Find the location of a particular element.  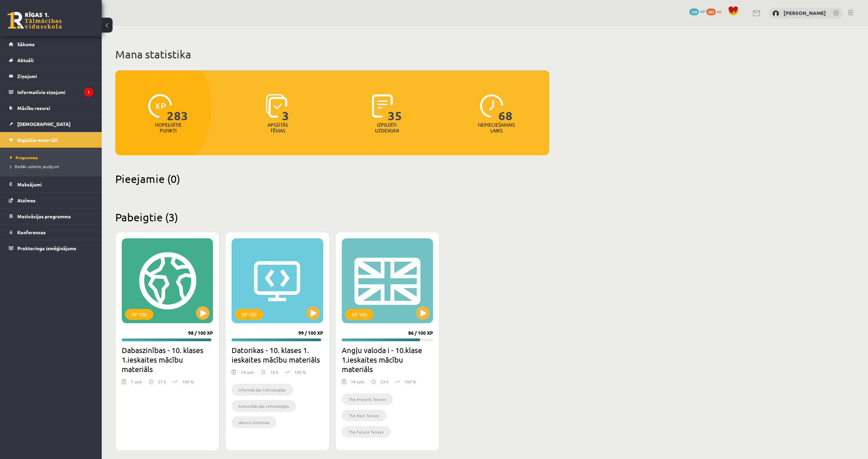

img: icon-learned-topics-4a711ccc23c960034f471b6e78daf4a3bad4a20eaf4de84257b87e66633f6470.svg is located at coordinates (276, 106).